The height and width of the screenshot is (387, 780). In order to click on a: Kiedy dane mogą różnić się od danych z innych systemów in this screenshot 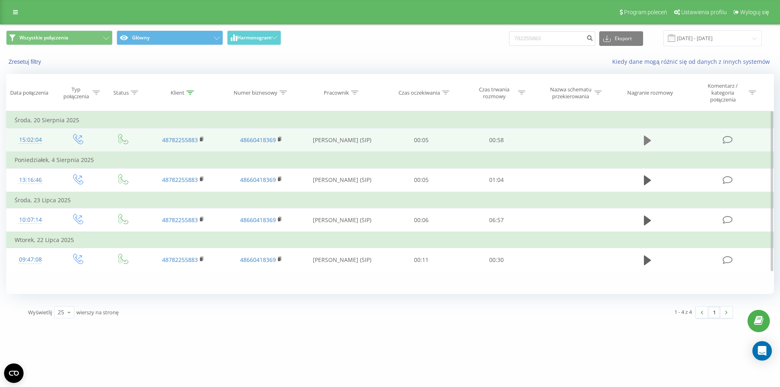, I will do `click(693, 61)`.